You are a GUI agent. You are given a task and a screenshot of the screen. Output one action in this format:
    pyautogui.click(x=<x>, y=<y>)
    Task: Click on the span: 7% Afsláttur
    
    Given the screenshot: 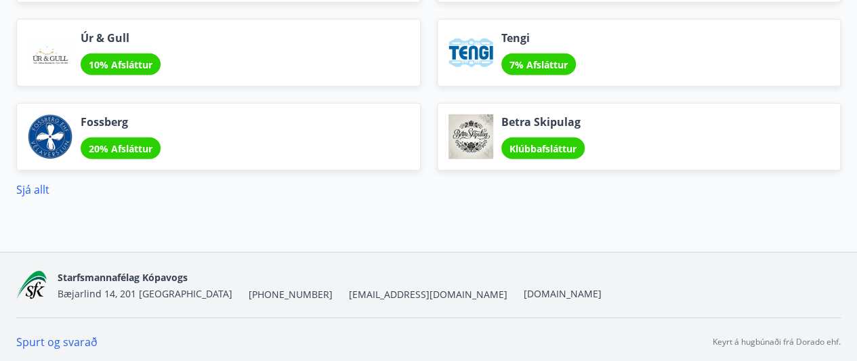 What is the action you would take?
    pyautogui.click(x=538, y=64)
    